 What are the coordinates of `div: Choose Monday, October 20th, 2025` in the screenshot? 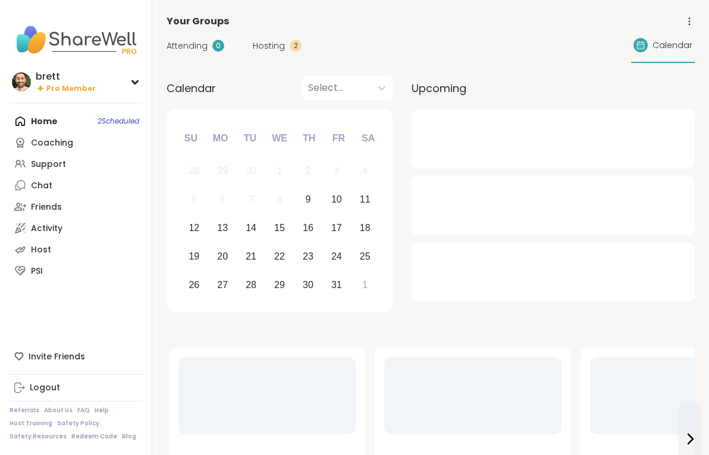 It's located at (222, 256).